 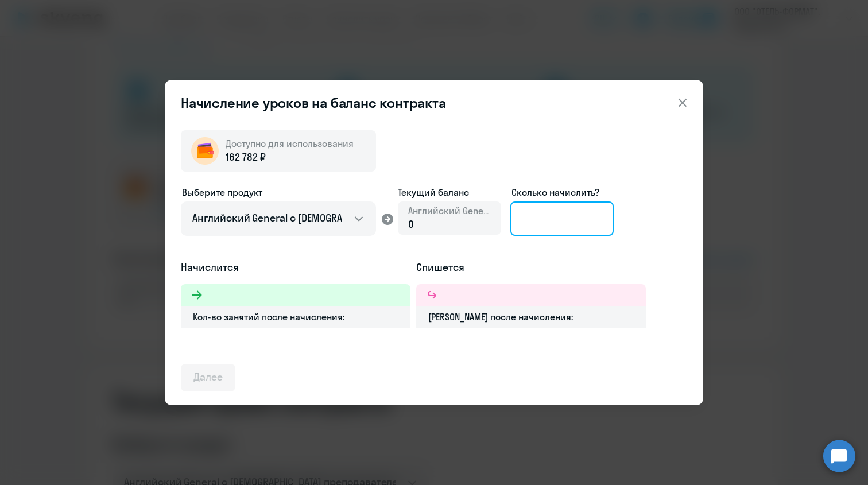 I want to click on button: Далее, so click(x=208, y=378).